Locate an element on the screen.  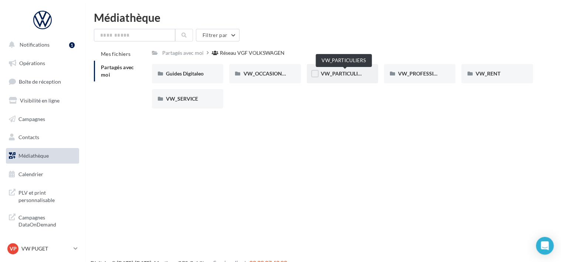
p: VW PUGET is located at coordinates (46, 248).